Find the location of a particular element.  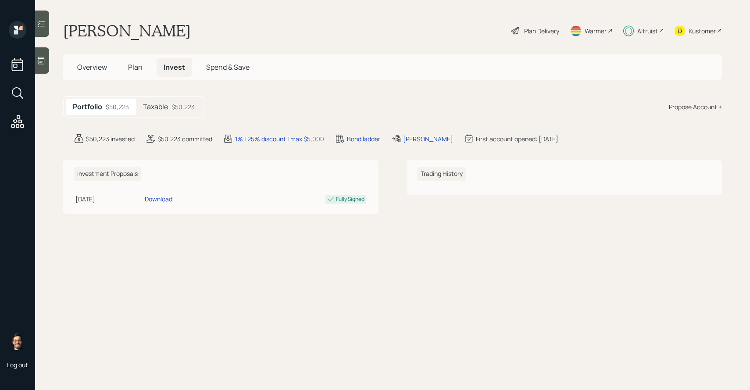

span: Spend & Save is located at coordinates (228, 67).